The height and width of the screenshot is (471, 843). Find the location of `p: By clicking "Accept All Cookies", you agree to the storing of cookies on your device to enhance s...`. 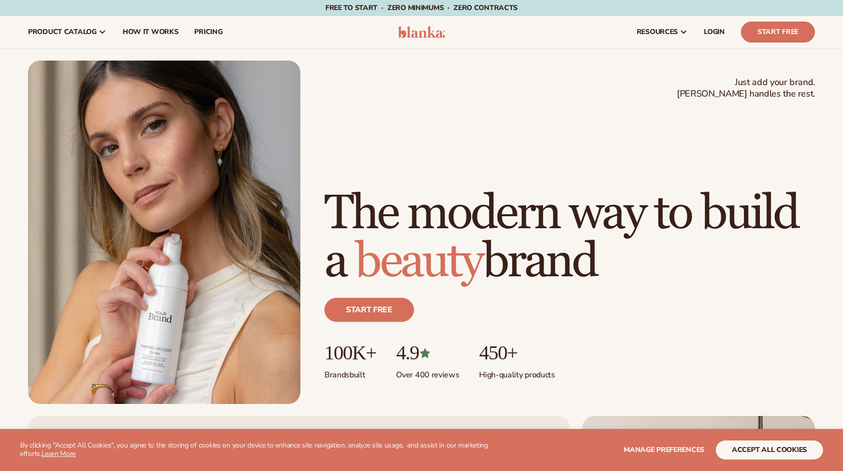

p: By clicking "Accept All Cookies", you agree to the storing of cookies on your device to enhance s... is located at coordinates (256, 450).